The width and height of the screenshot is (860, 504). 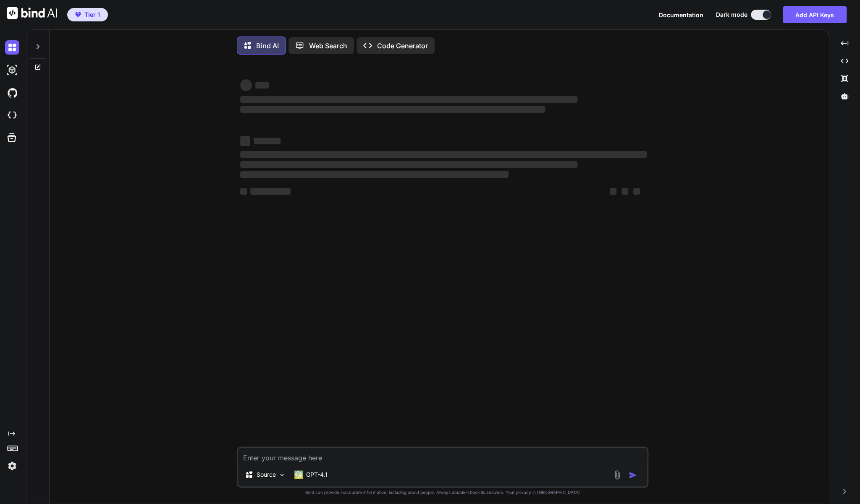 What do you see at coordinates (78, 15) in the screenshot?
I see `img: premium` at bounding box center [78, 15].